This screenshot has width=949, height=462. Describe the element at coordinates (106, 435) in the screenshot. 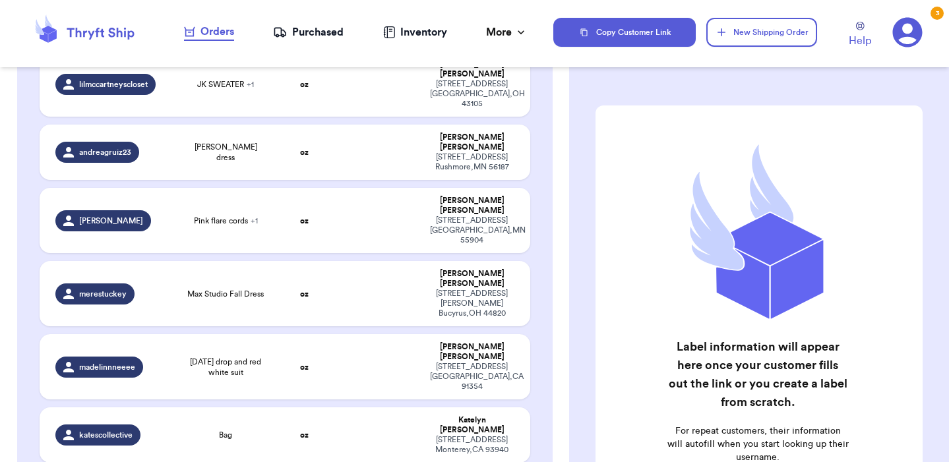

I see `span: katescollective` at that location.